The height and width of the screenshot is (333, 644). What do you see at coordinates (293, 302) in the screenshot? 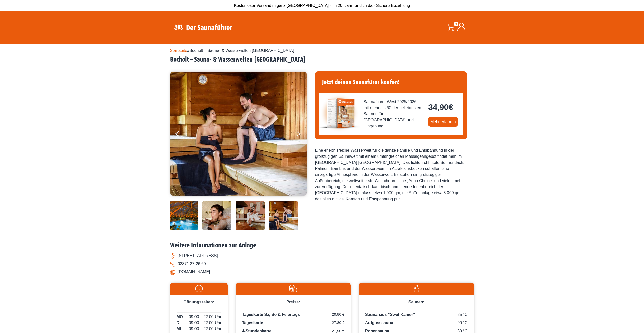
I see `span: Preise:` at bounding box center [293, 302].